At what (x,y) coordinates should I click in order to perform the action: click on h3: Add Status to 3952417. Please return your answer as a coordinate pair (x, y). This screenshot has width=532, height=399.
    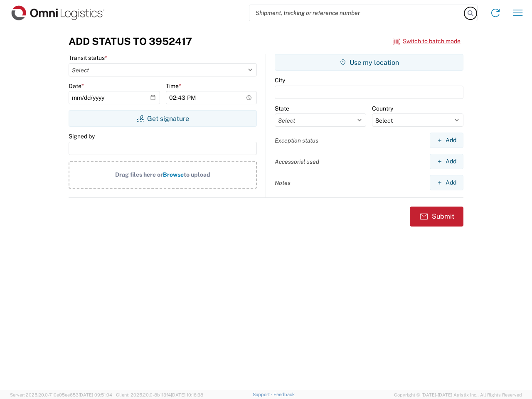
    Looking at the image, I should click on (130, 41).